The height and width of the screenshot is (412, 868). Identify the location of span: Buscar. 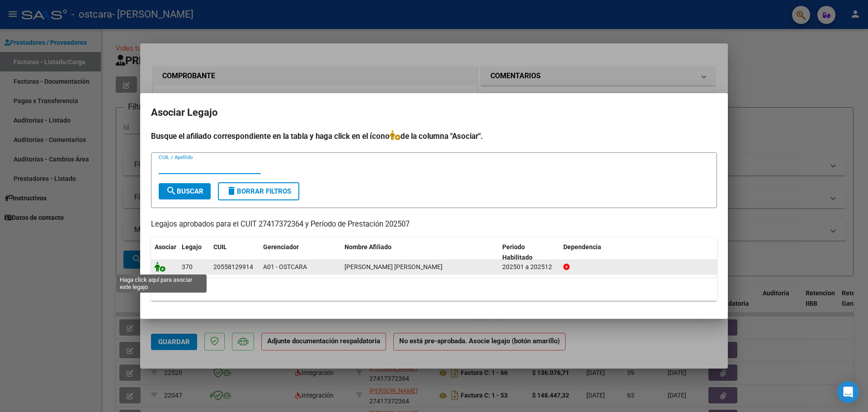
(185, 191).